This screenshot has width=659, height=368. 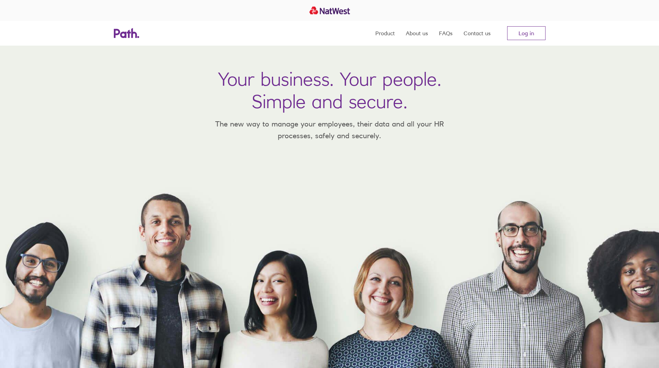 What do you see at coordinates (417, 33) in the screenshot?
I see `a: About us` at bounding box center [417, 33].